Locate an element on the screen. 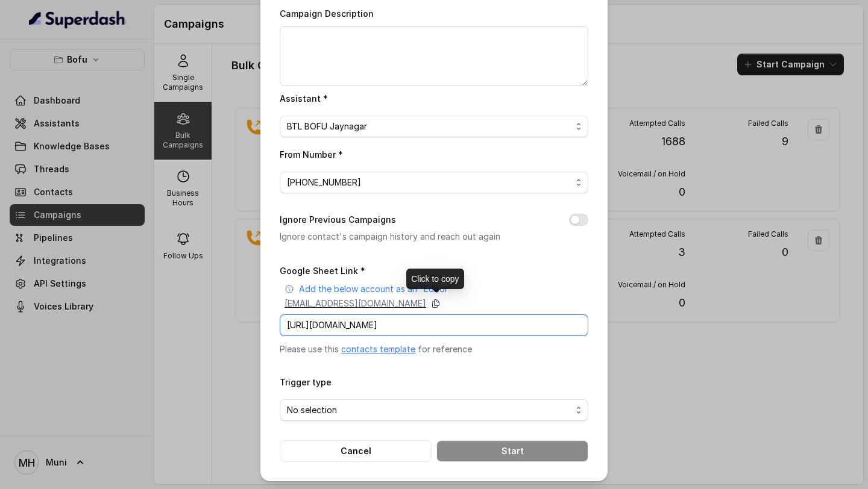 The height and width of the screenshot is (489, 868). button: No selection is located at coordinates (434, 410).